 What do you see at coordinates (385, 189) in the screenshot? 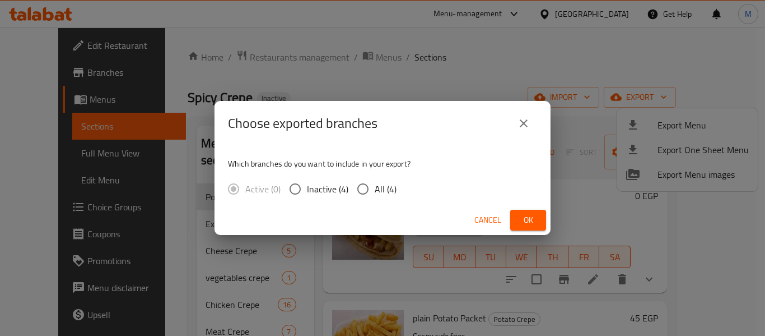
I see `span: All (4)` at bounding box center [385, 189].